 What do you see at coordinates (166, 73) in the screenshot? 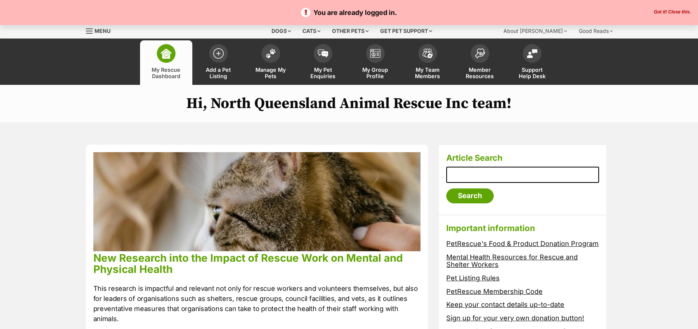
I see `span: My Rescue Dashboard` at bounding box center [166, 73].